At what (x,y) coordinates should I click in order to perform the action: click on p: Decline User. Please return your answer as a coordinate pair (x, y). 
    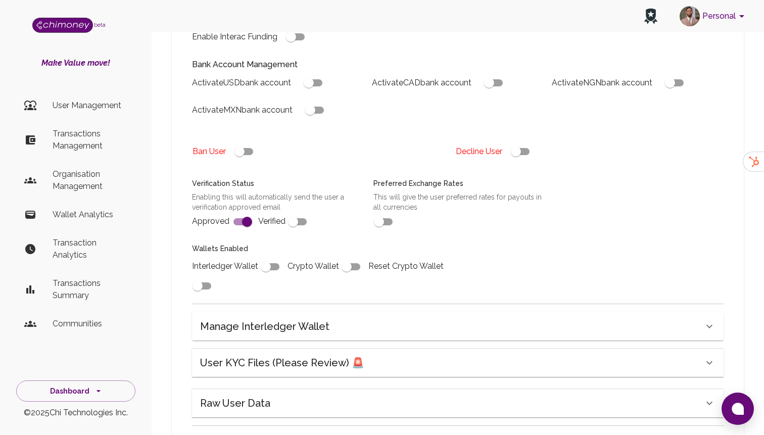
    Looking at the image, I should click on (479, 152).